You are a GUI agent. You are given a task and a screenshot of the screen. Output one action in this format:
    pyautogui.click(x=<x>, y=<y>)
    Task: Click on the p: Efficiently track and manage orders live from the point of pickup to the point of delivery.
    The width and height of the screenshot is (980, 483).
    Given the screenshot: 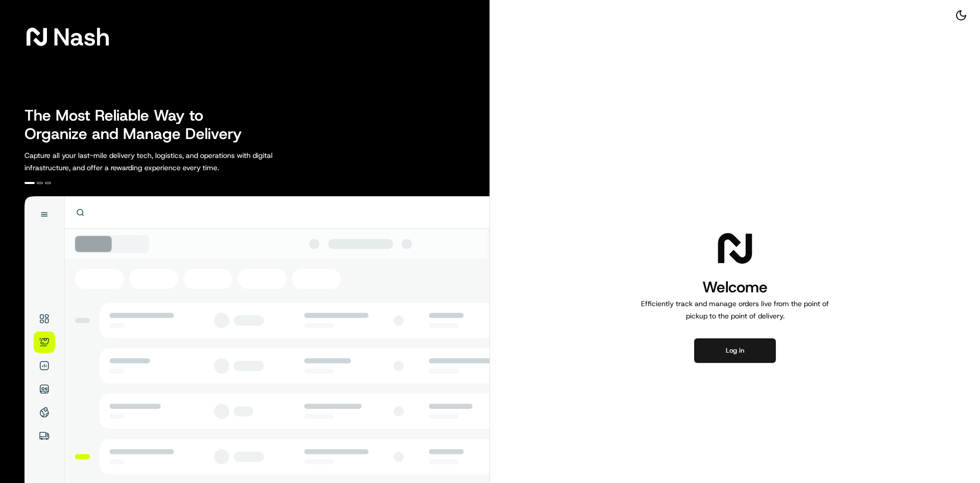 What is the action you would take?
    pyautogui.click(x=735, y=310)
    